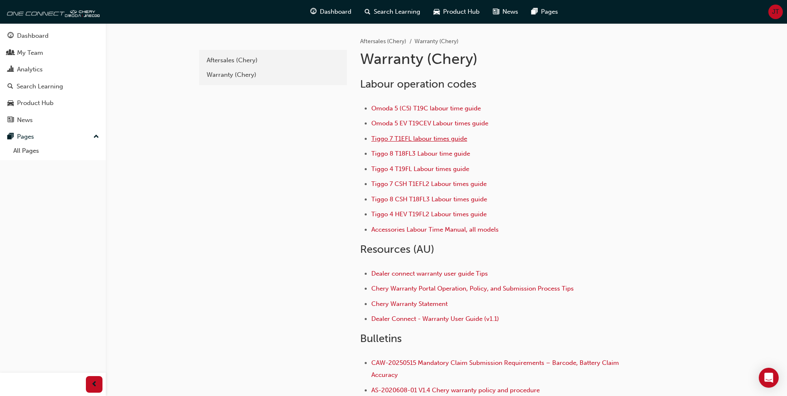 The width and height of the screenshot is (787, 396). Describe the element at coordinates (429, 214) in the screenshot. I see `span: Tiggo 4 HEV T19FL2 Labour times guide` at that location.